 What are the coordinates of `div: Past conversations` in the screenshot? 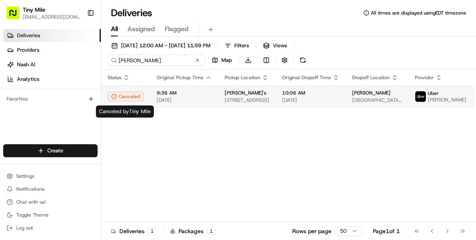 It's located at (31, 108).